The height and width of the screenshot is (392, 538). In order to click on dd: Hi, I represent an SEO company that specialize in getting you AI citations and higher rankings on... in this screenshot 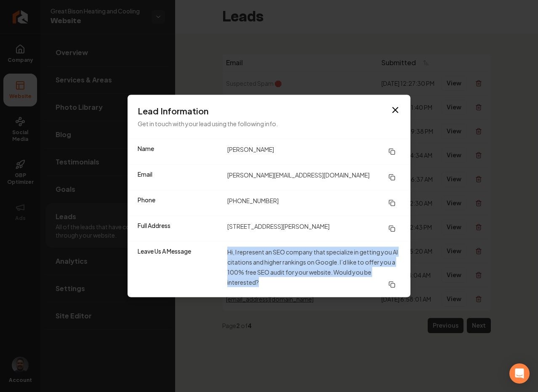, I will do `click(313, 269)`.